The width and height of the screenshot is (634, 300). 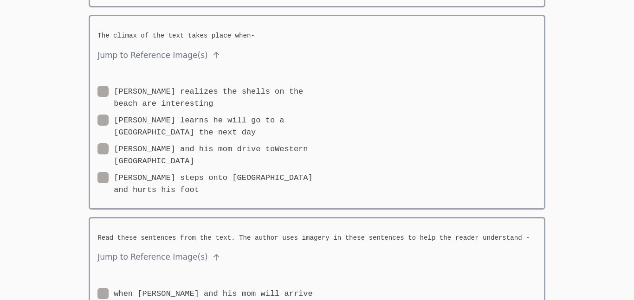 I want to click on h5: The climax of the text takes place when-, so click(x=317, y=36).